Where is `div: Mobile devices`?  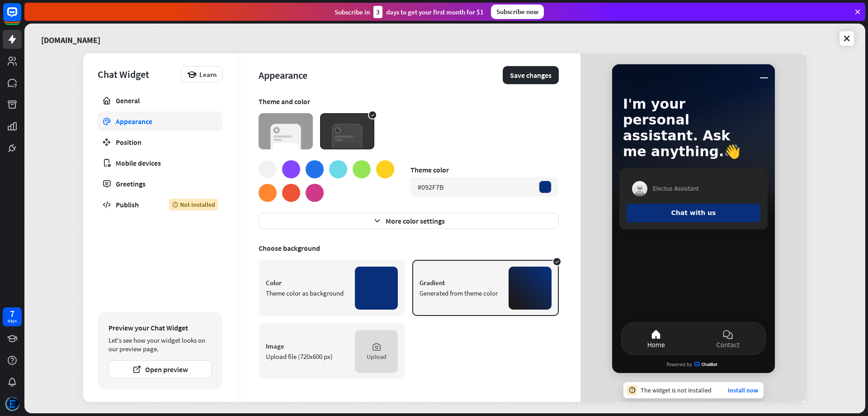
div: Mobile devices is located at coordinates (160, 163).